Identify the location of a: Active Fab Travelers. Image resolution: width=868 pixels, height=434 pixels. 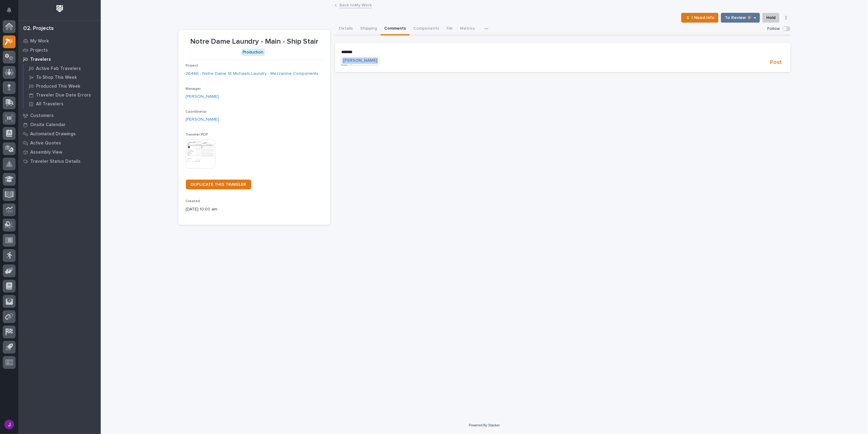
(62, 68).